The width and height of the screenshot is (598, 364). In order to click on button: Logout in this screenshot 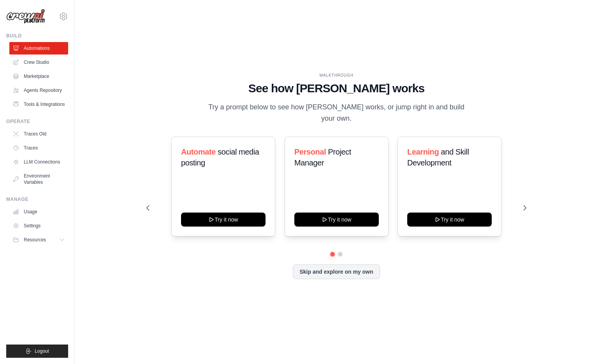, I will do `click(37, 351)`.